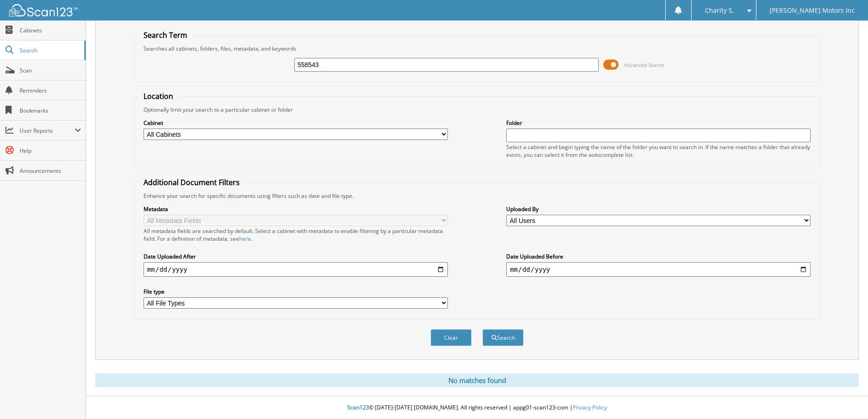  Describe the element at coordinates (50, 90) in the screenshot. I see `span: Reminders` at that location.